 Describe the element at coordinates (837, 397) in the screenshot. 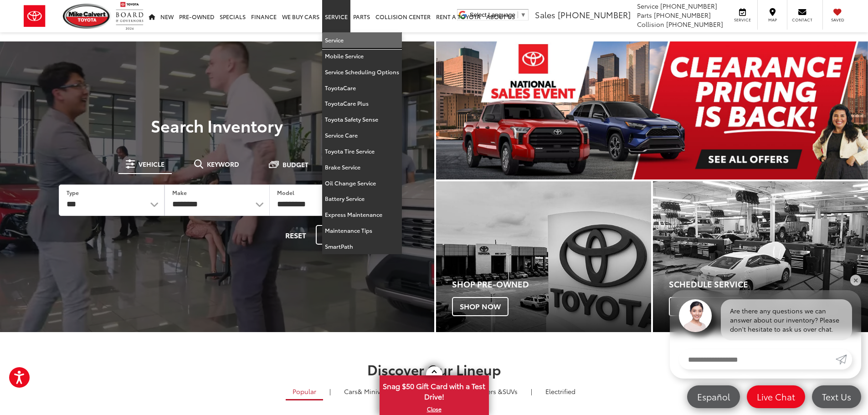

I see `a: Text Us` at that location.